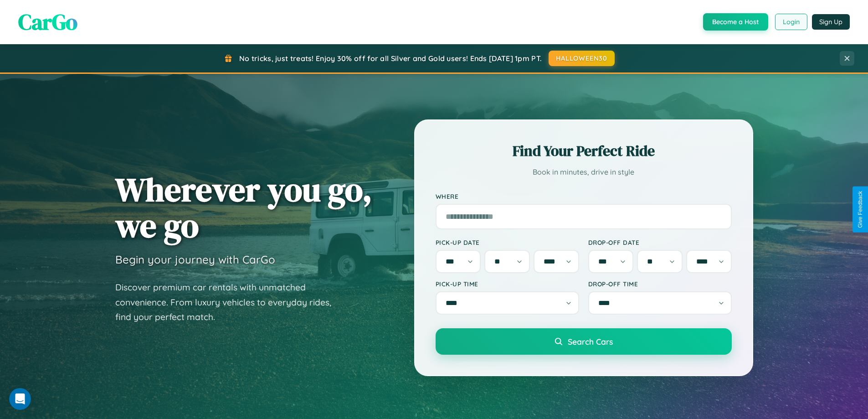 The image size is (868, 419). I want to click on label: Pick-up Date, so click(508, 242).